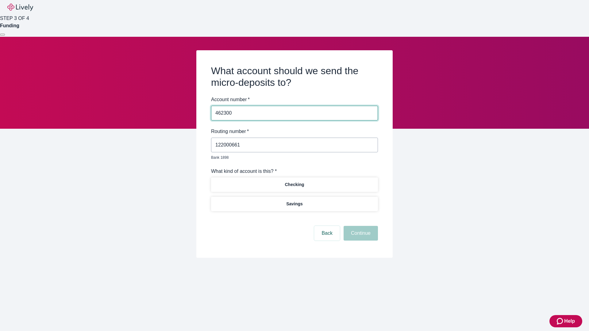  What do you see at coordinates (230, 132) in the screenshot?
I see `label: Routing number` at bounding box center [230, 132].